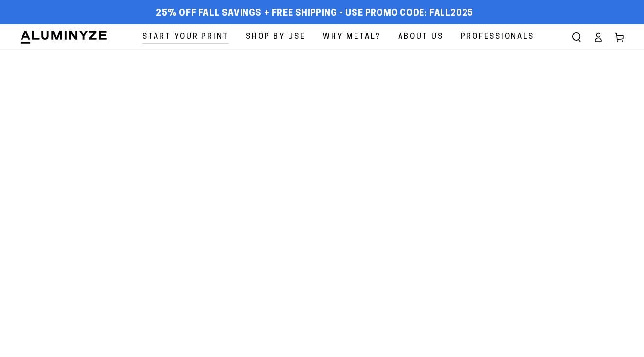  What do you see at coordinates (314, 13) in the screenshot?
I see `span: 25% off FALL Savings + Free Shipping - Use Promo Code: FALL2025` at bounding box center [314, 13].